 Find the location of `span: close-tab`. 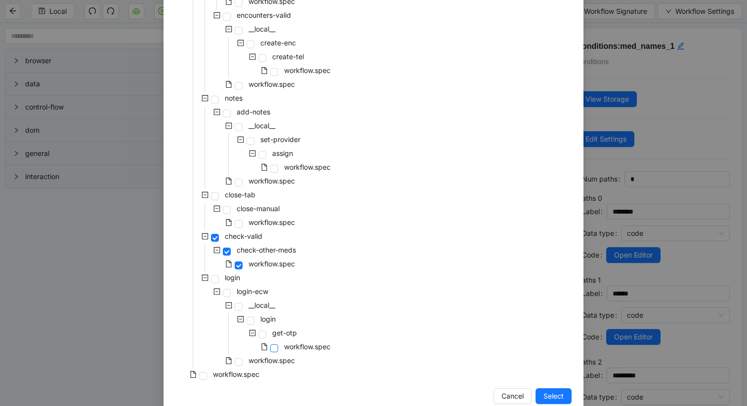

span: close-tab is located at coordinates (240, 195).